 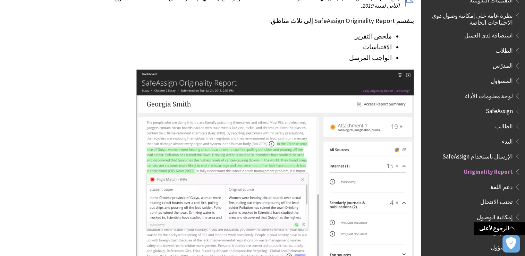 I want to click on span: المدرّس, so click(x=503, y=65).